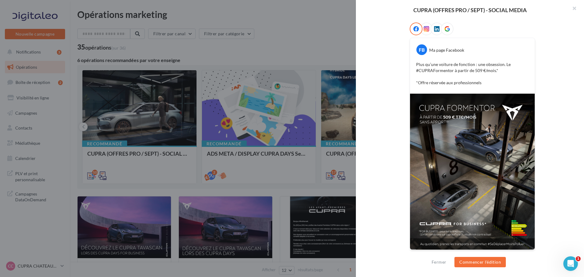 The image size is (584, 277). What do you see at coordinates (446, 50) in the screenshot?
I see `div: Ma page Facebook` at bounding box center [446, 50].